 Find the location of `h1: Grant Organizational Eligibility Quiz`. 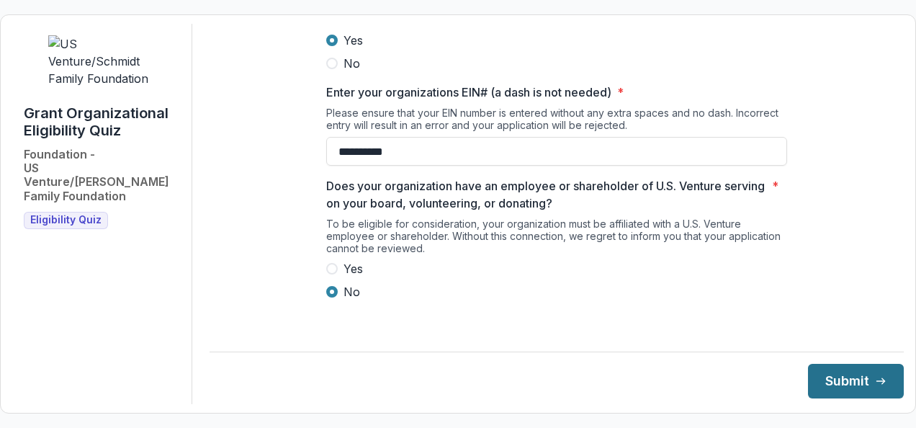

h1: Grant Organizational Eligibility Quiz is located at coordinates (102, 122).